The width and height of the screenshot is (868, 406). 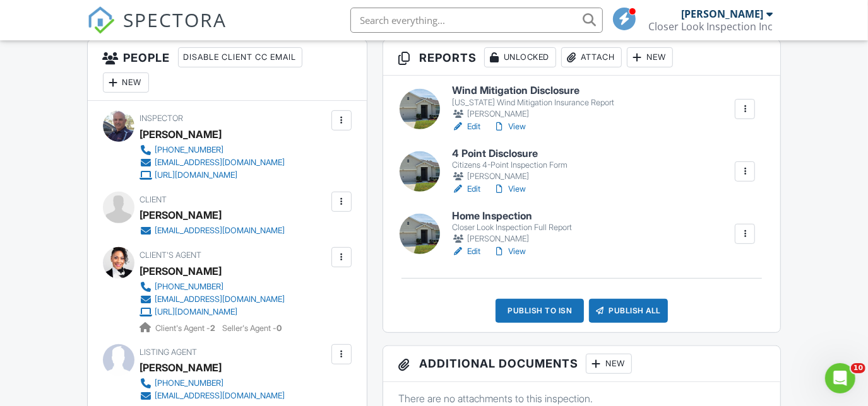 I want to click on strong: 2, so click(x=213, y=328).